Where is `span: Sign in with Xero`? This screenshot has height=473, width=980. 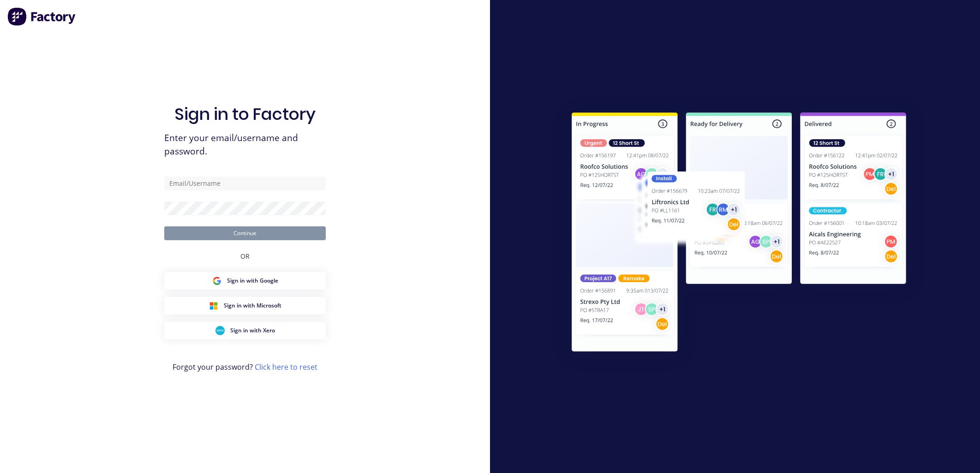 span: Sign in with Xero is located at coordinates (253, 330).